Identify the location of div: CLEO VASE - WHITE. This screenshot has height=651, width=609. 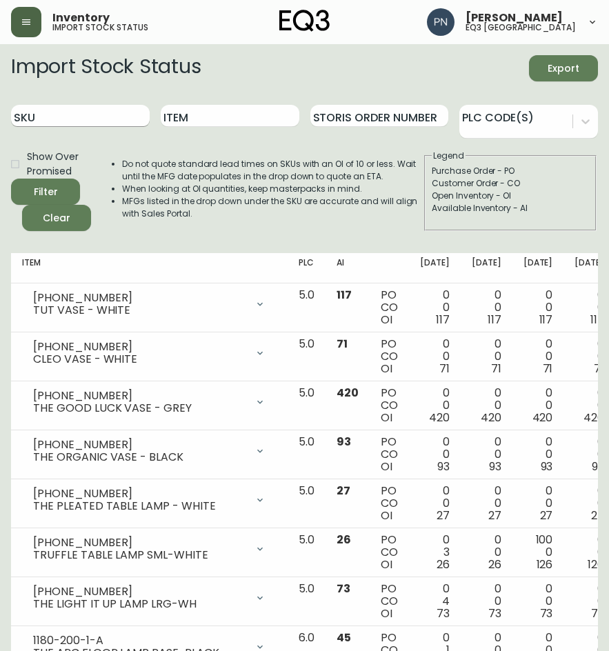
(139, 359).